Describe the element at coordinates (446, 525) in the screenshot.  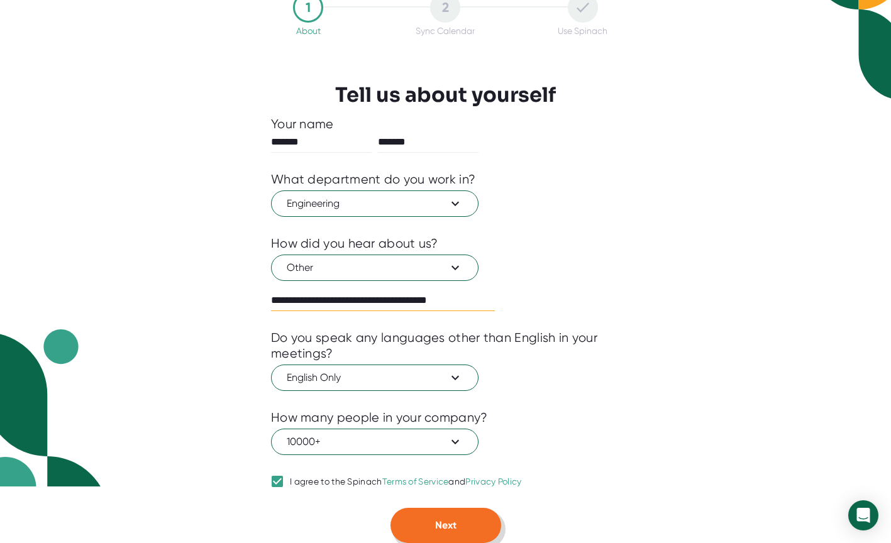
I see `span: Next` at that location.